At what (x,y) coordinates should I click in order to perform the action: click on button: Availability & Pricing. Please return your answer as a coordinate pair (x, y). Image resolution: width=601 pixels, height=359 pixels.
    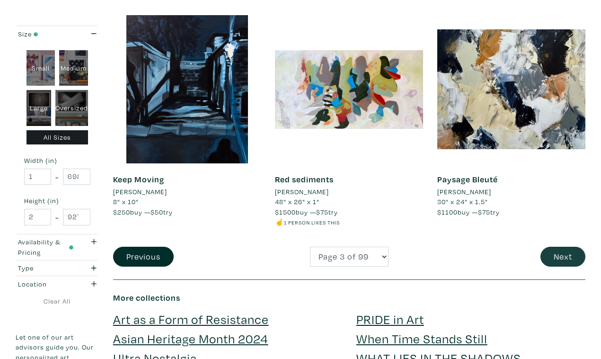
    Looking at the image, I should click on (57, 247).